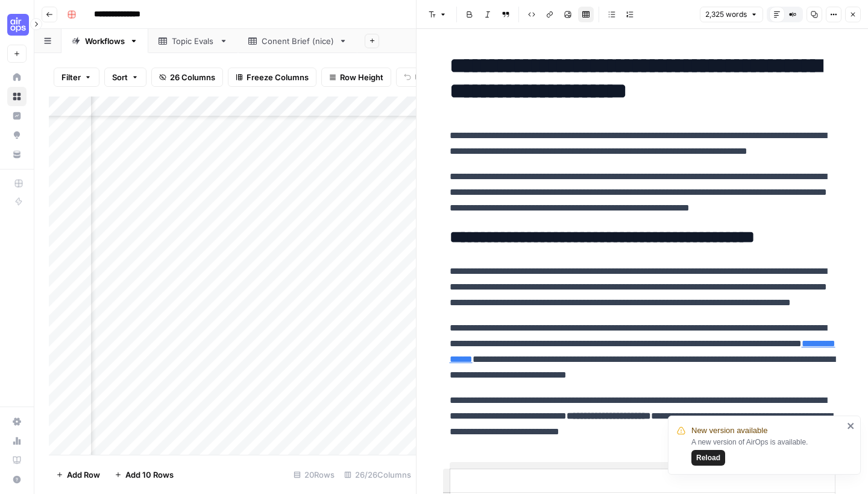 This screenshot has height=494, width=868. What do you see at coordinates (105, 41) in the screenshot?
I see `div: Workflows` at bounding box center [105, 41].